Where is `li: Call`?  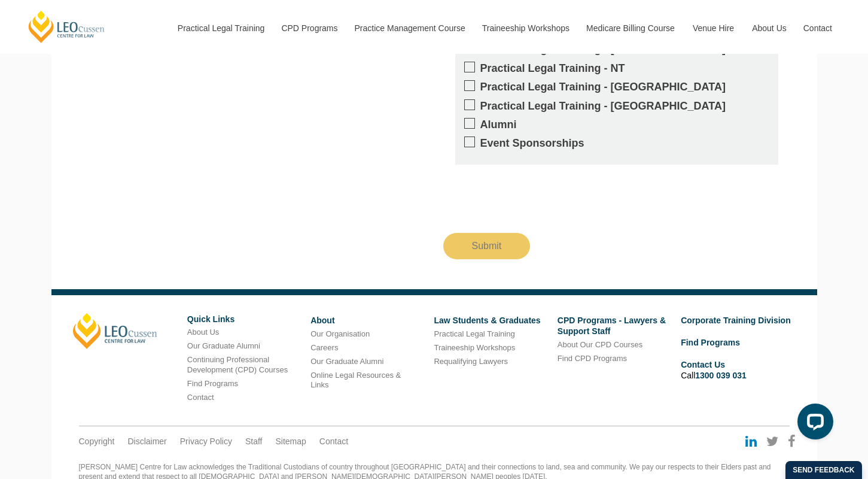
li: Call is located at coordinates (738, 370).